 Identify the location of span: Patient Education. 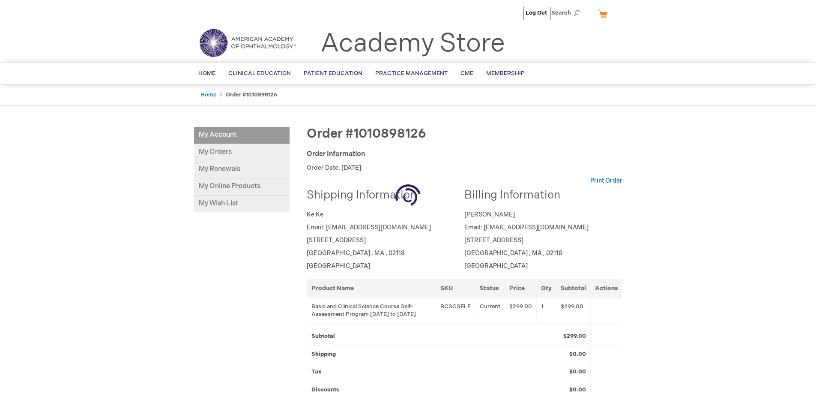
(333, 73).